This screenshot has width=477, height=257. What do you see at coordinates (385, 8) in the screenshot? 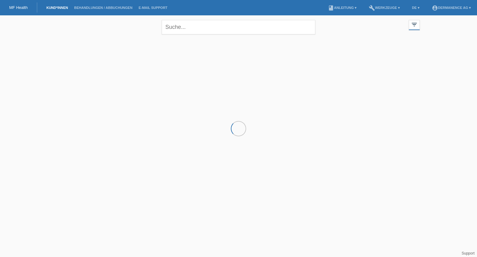
I see `a: buildWerkzeuge ▾` at bounding box center [385, 8].